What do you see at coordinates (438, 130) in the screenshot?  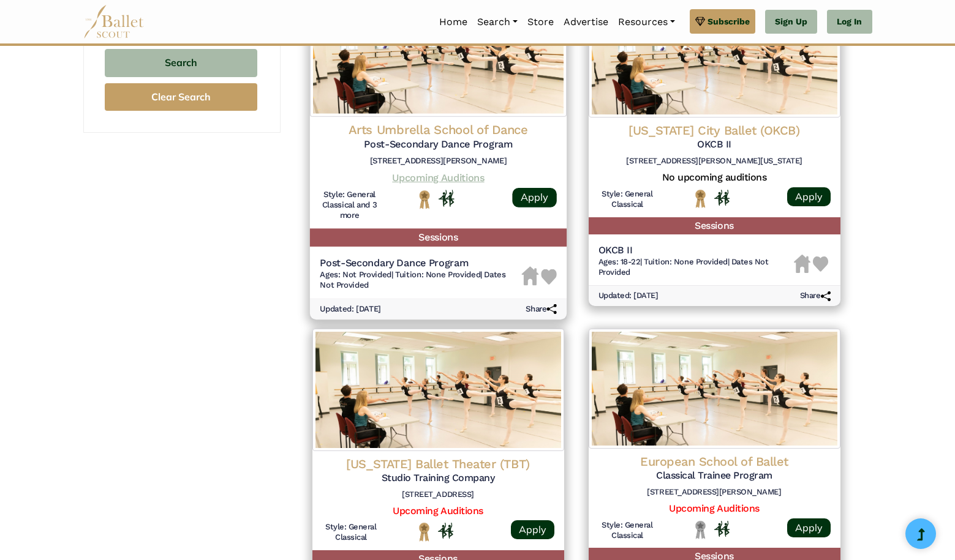 I see `h4: Arts Umbrella School of Dance` at bounding box center [438, 130].